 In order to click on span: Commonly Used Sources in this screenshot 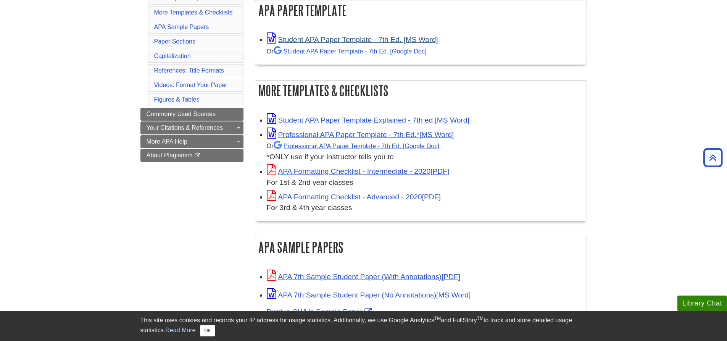, I will do `click(181, 114)`.